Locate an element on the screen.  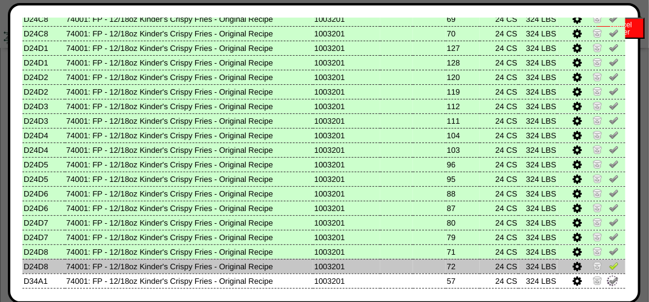
td: D24D3 is located at coordinates (44, 106).